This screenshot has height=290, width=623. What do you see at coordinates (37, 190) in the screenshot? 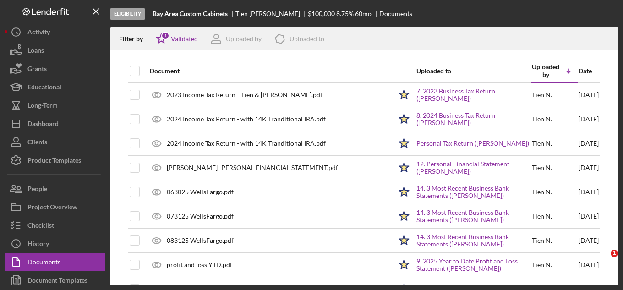
I see `div: People` at bounding box center [37, 190].